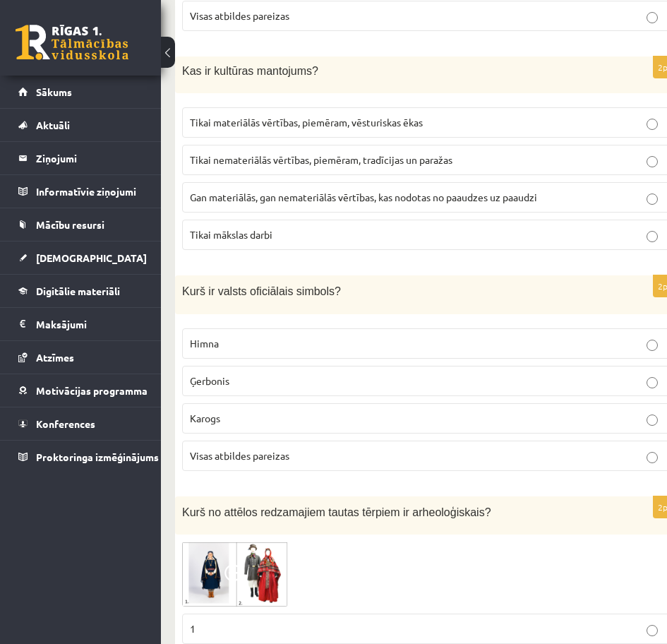 The height and width of the screenshot is (644, 667). I want to click on span: Tikai mākslas darbi, so click(231, 234).